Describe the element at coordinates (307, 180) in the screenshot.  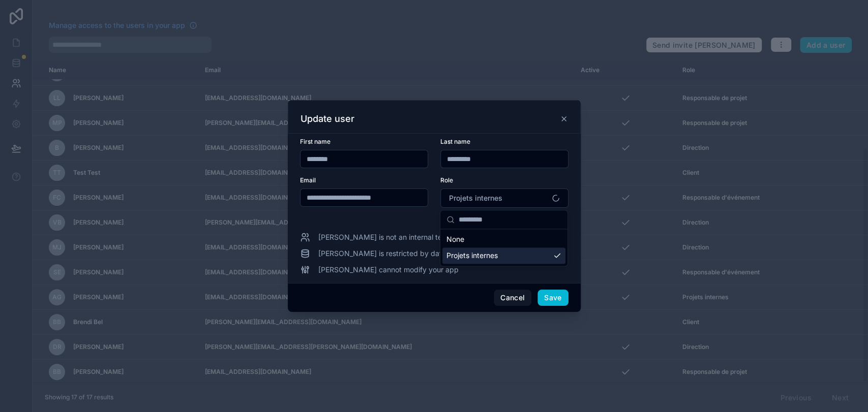
I see `span: Email` at that location.